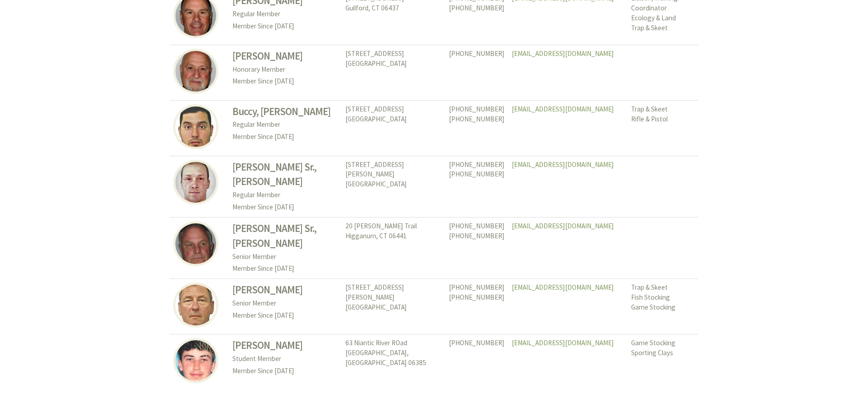 The image size is (868, 403). I want to click on img: James Bucci, so click(196, 72).